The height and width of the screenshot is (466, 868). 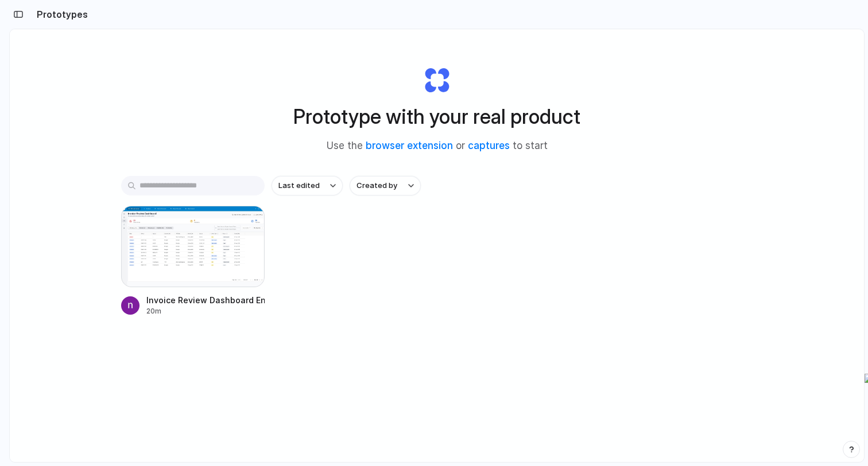 I want to click on button: Last edited, so click(x=307, y=186).